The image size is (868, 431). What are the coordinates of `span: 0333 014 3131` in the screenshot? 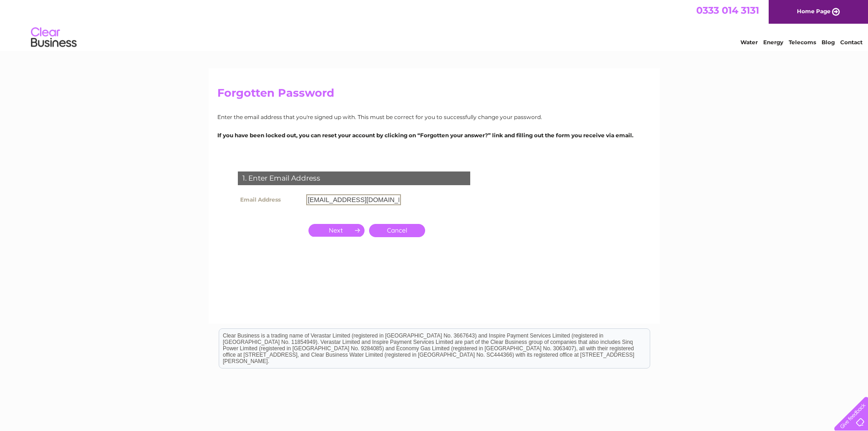 It's located at (728, 10).